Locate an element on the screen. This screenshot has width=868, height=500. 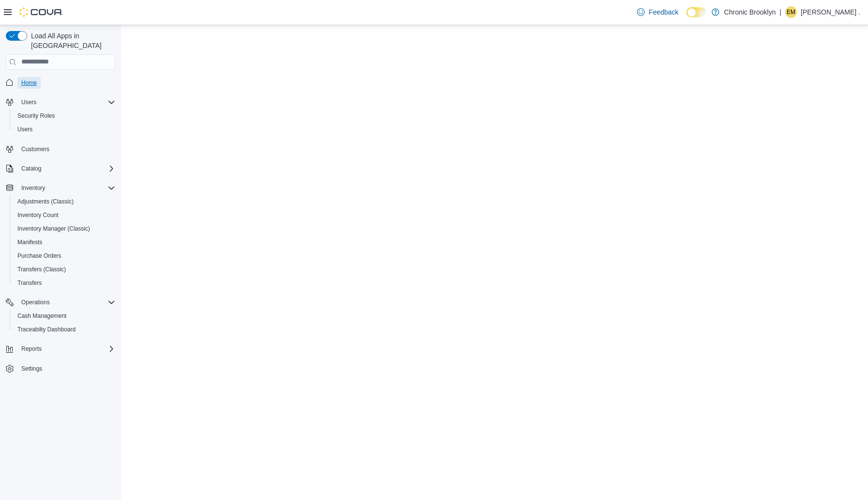
div: Eddie Morales . is located at coordinates (791, 12).